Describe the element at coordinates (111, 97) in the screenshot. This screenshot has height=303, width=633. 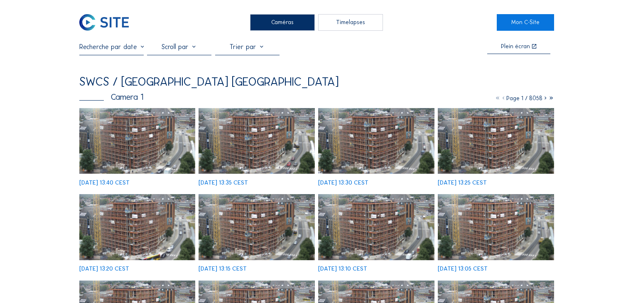
I see `div: Camera 1` at that location.